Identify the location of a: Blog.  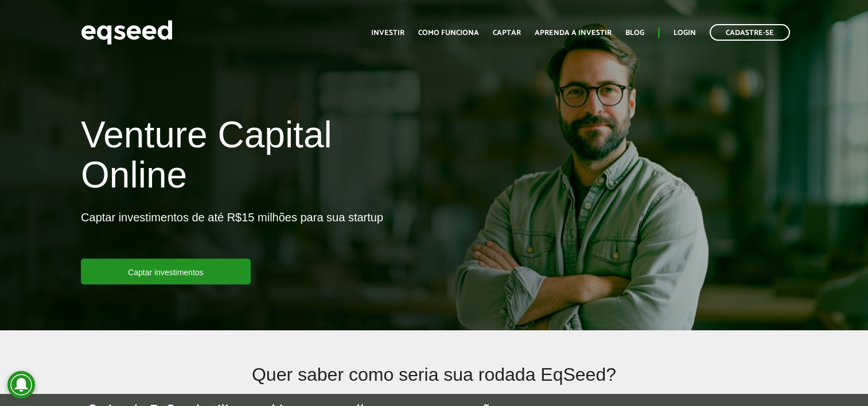
(634, 33).